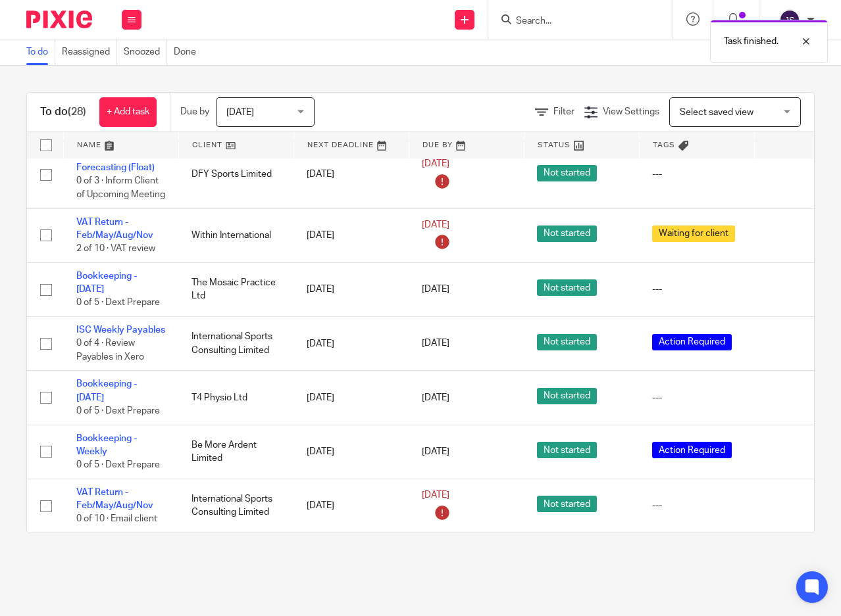  Describe the element at coordinates (145, 52) in the screenshot. I see `a: Snoozed` at that location.